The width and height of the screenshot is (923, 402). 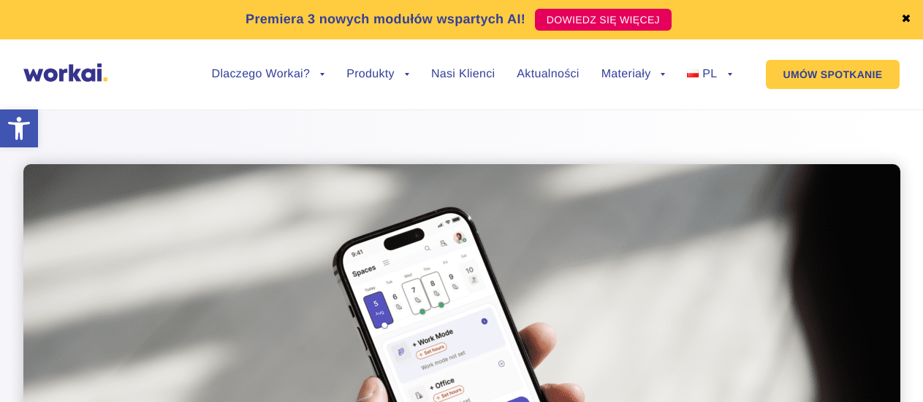 What do you see at coordinates (603, 20) in the screenshot?
I see `a: DOWIEDZ SIĘ WIĘCEJ` at bounding box center [603, 20].